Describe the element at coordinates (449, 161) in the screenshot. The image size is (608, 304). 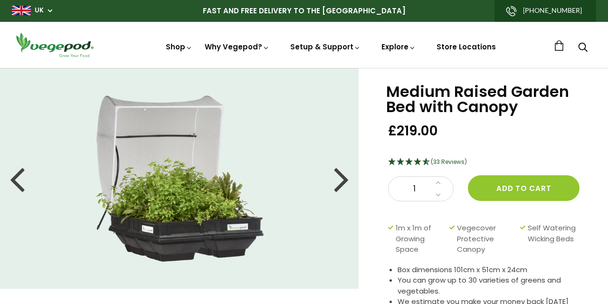
I see `span: (33 Reviews)` at that location.